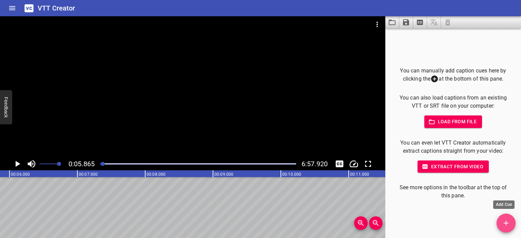 This screenshot has height=238, width=521. I want to click on button: Toggle captions, so click(340, 164).